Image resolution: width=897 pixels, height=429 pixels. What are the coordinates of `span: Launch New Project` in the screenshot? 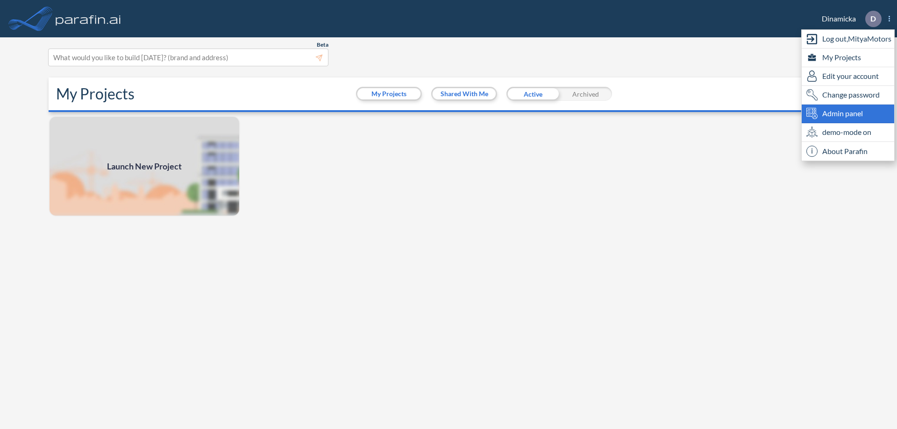 It's located at (144, 166).